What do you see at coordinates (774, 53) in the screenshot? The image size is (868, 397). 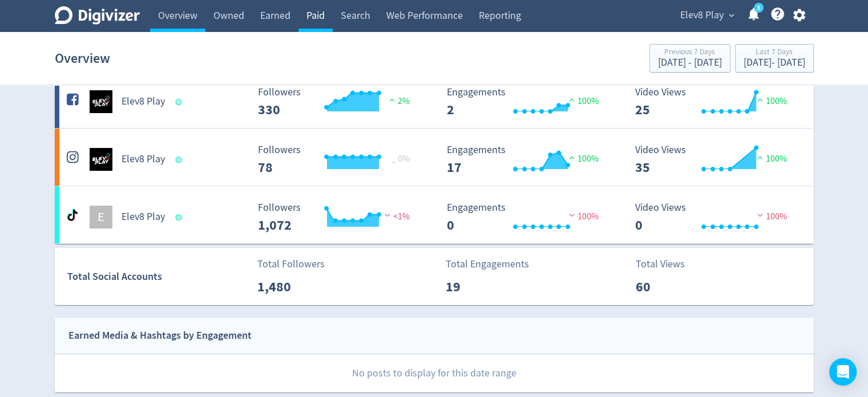 I see `div: Last 7 Days` at bounding box center [774, 53].